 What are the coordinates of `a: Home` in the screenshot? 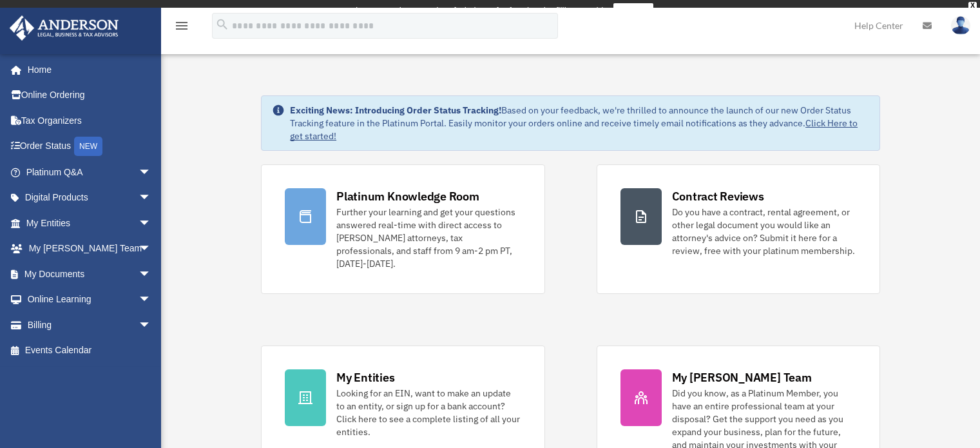 It's located at (87, 70).